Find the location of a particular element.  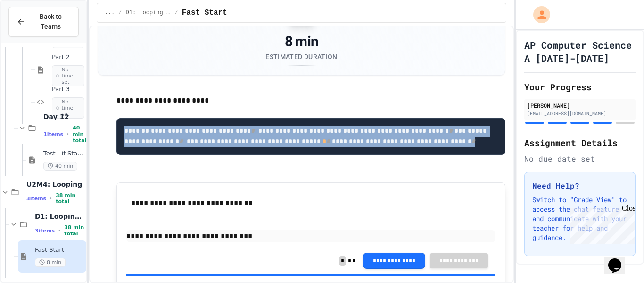

span: Back to Teams is located at coordinates (50, 22).